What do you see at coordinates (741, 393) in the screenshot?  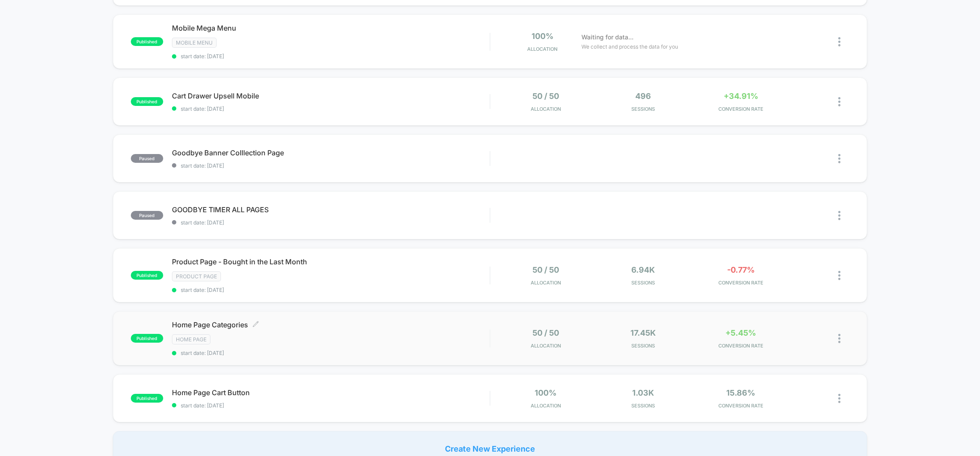 I see `span: 15.86%` at bounding box center [741, 393].